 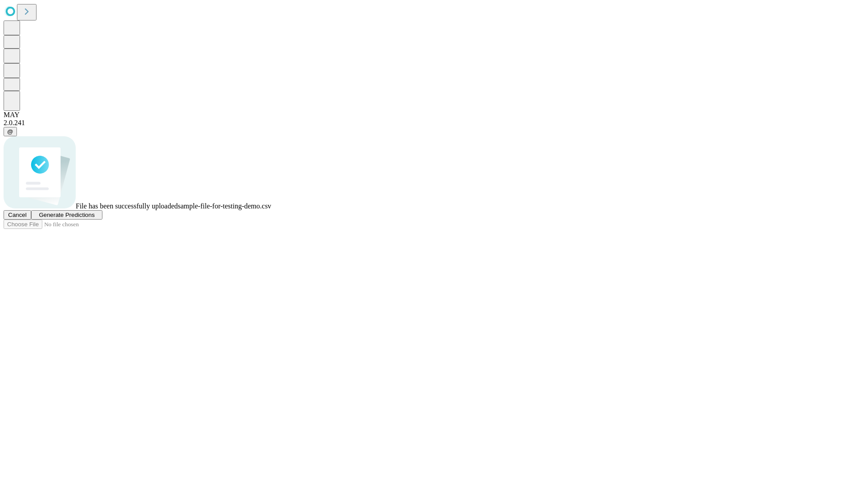 What do you see at coordinates (66, 215) in the screenshot?
I see `span: Generate Predictions` at bounding box center [66, 215].